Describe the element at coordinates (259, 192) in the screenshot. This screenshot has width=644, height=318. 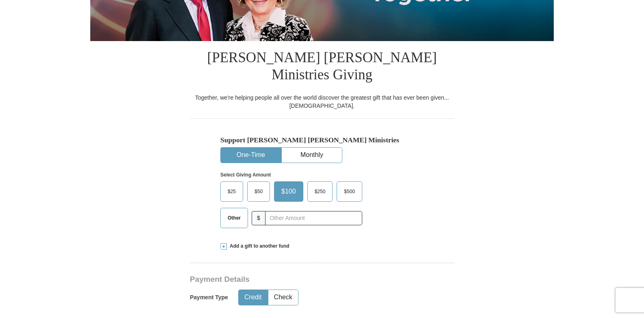
I see `span: $50` at that location.